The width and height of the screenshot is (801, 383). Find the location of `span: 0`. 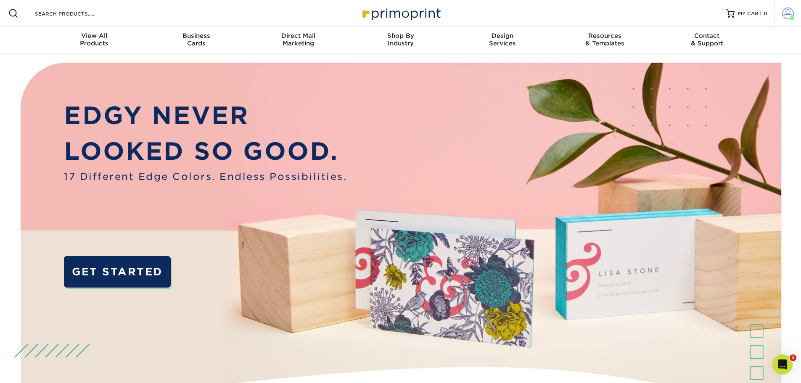

span: 0 is located at coordinates (765, 13).